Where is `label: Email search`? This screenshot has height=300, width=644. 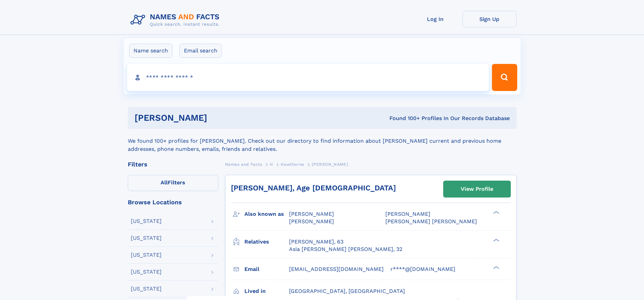 label: Email search is located at coordinates (201, 51).